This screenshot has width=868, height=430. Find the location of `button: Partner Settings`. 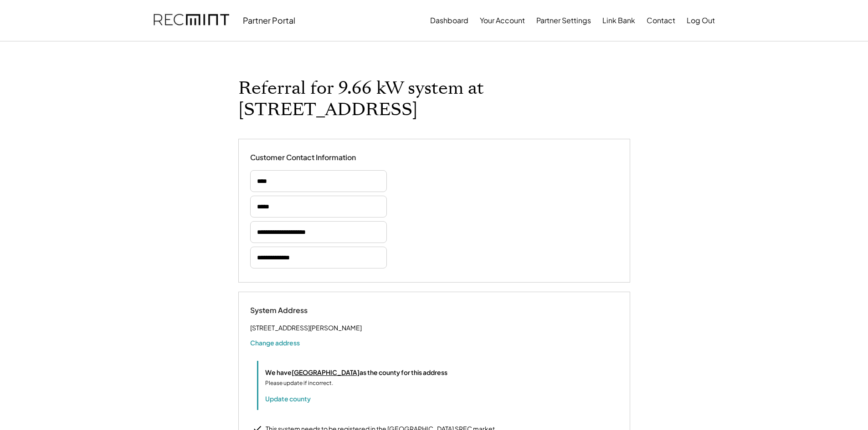

button: Partner Settings is located at coordinates (563, 20).